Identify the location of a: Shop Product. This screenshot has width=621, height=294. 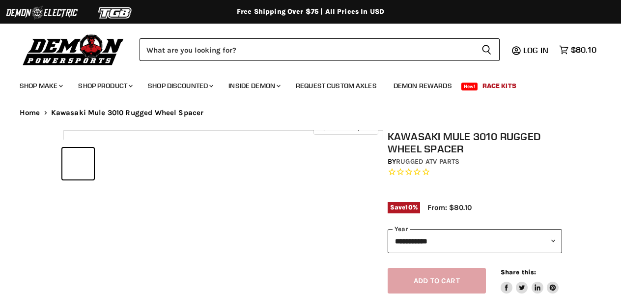
(105, 86).